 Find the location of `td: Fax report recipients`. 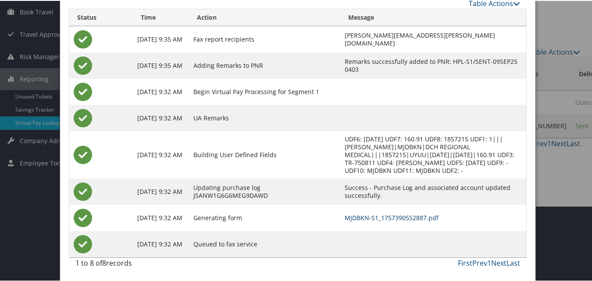

td: Fax report recipients is located at coordinates (265, 39).